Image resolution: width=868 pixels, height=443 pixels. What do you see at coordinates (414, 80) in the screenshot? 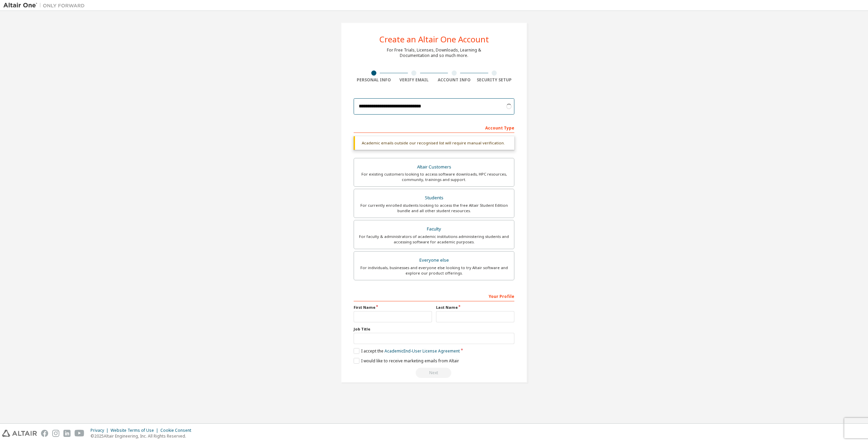
I see `div: Verify Email` at bounding box center [414, 80].